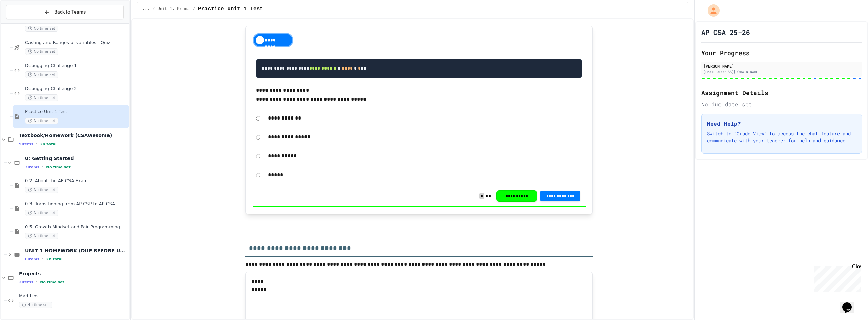 The image size is (868, 320). What do you see at coordinates (782, 124) in the screenshot?
I see `h3: Need Help?` at bounding box center [782, 124].